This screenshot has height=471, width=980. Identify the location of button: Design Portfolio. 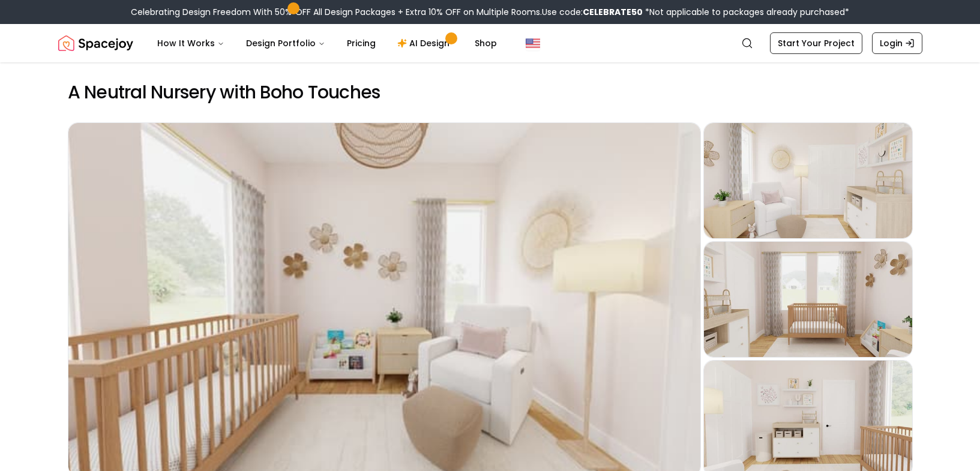
(286, 43).